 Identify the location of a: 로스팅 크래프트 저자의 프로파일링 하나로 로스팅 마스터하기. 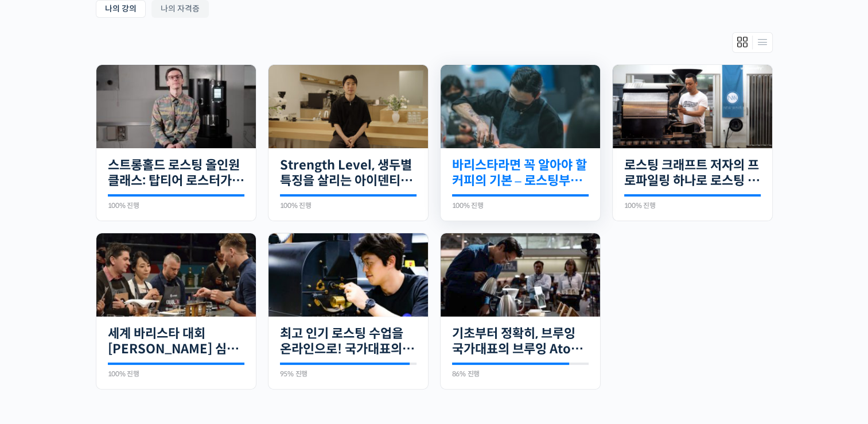
(693, 173).